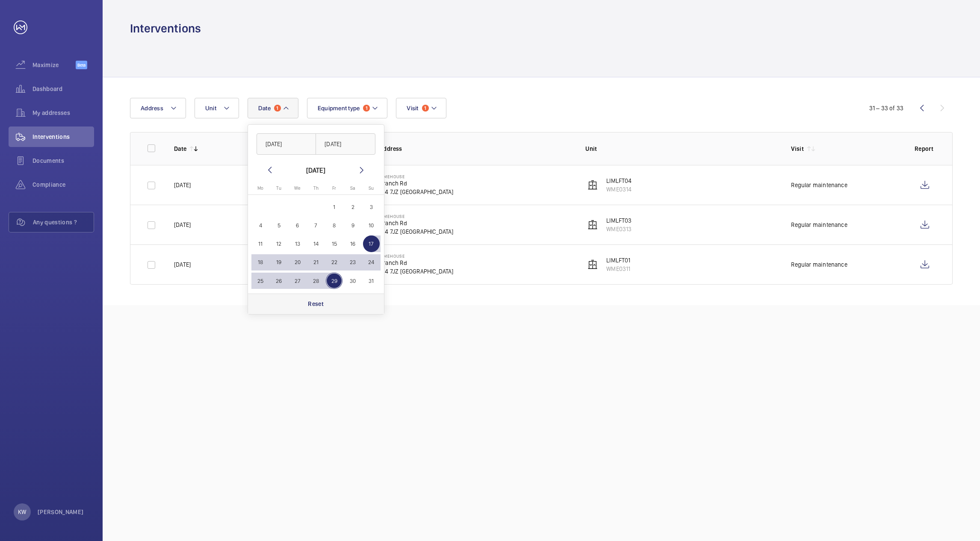  I want to click on span: 24, so click(371, 263).